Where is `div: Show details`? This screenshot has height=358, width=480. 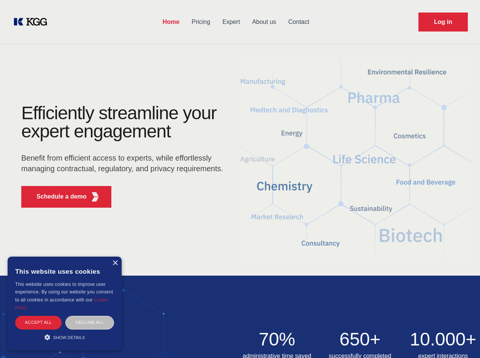 div: Show details is located at coordinates (65, 338).